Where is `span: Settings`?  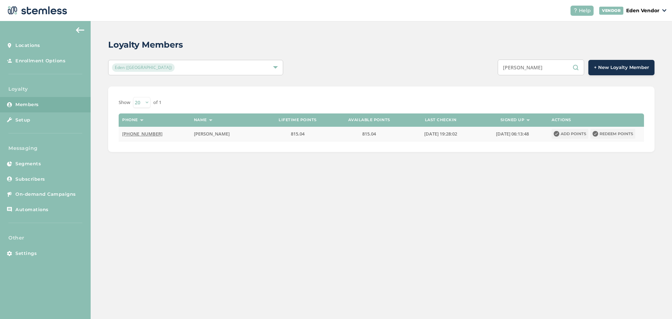 span: Settings is located at coordinates (26, 253).